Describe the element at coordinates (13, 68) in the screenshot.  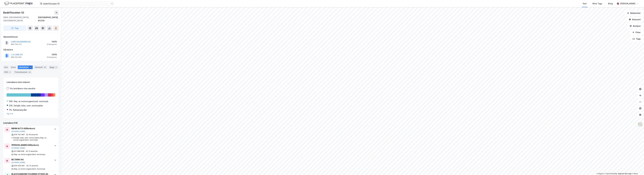
I see `div: Eiere` at that location.